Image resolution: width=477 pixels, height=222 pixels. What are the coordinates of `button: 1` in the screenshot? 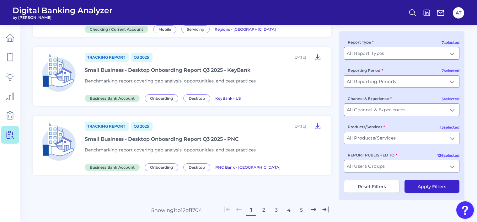 It's located at (251, 210).